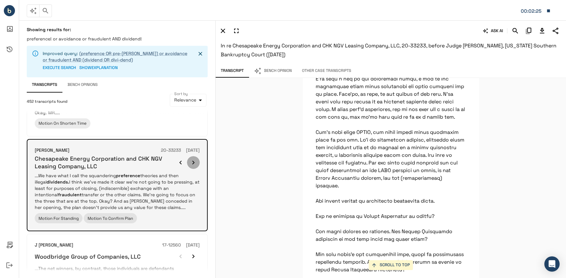  Describe the element at coordinates (59, 218) in the screenshot. I see `span: Motion For Standing` at that location.